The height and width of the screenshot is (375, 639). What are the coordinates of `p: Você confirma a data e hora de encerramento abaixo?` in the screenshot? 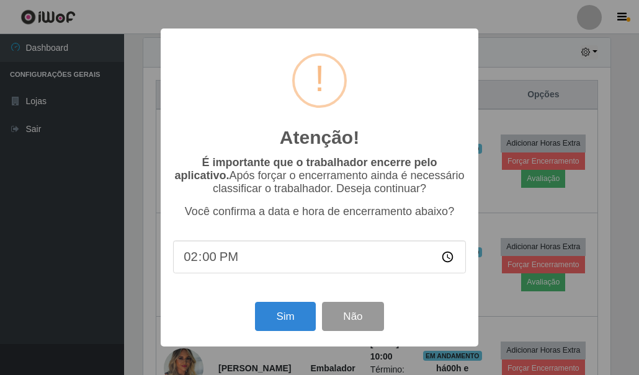 It's located at (320, 212).